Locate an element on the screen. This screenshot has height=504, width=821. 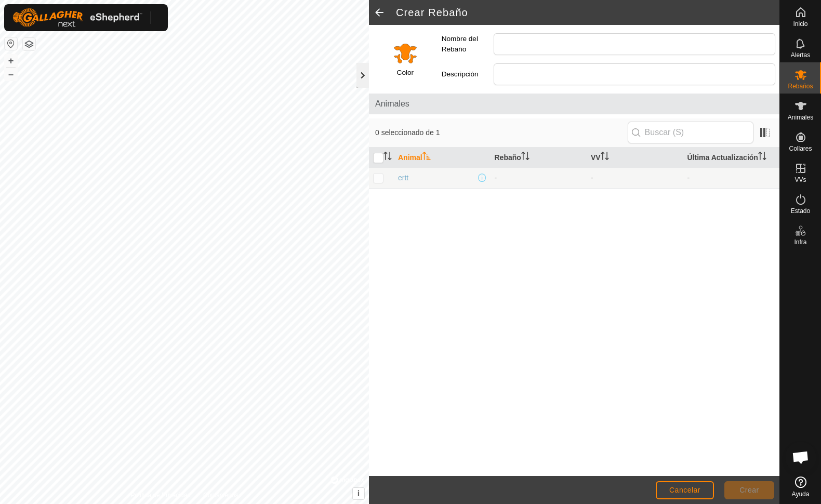
button: Cancelar is located at coordinates (685, 490).